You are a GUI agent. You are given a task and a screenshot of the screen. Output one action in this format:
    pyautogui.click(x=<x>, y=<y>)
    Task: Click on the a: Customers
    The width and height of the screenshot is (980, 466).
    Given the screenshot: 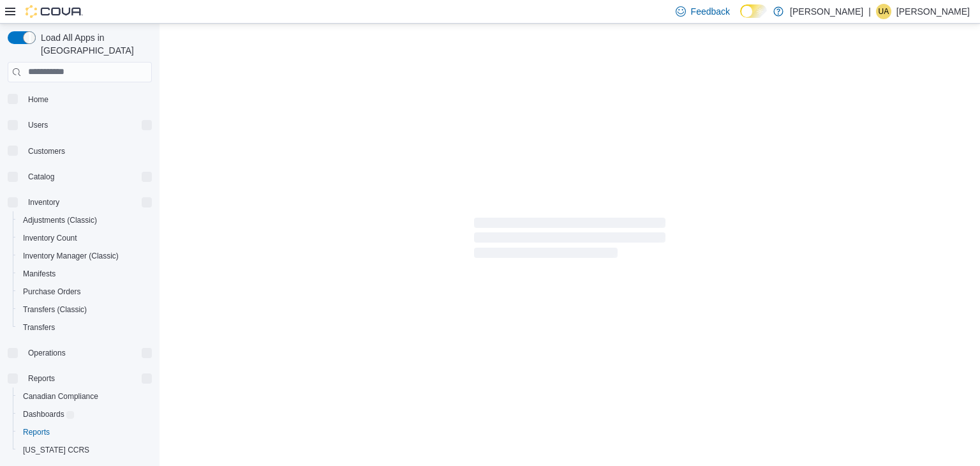 What is the action you would take?
    pyautogui.click(x=47, y=151)
    